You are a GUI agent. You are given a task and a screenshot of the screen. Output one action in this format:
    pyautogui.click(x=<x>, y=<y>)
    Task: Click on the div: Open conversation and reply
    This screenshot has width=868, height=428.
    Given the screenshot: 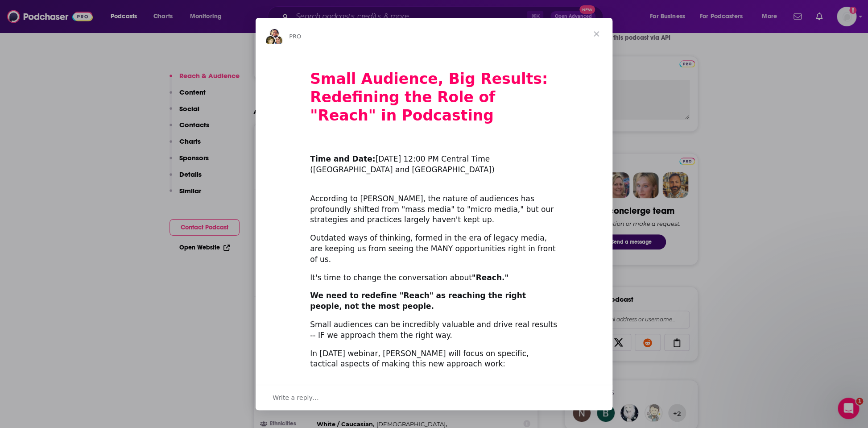 What is the action you would take?
    pyautogui.click(x=434, y=397)
    